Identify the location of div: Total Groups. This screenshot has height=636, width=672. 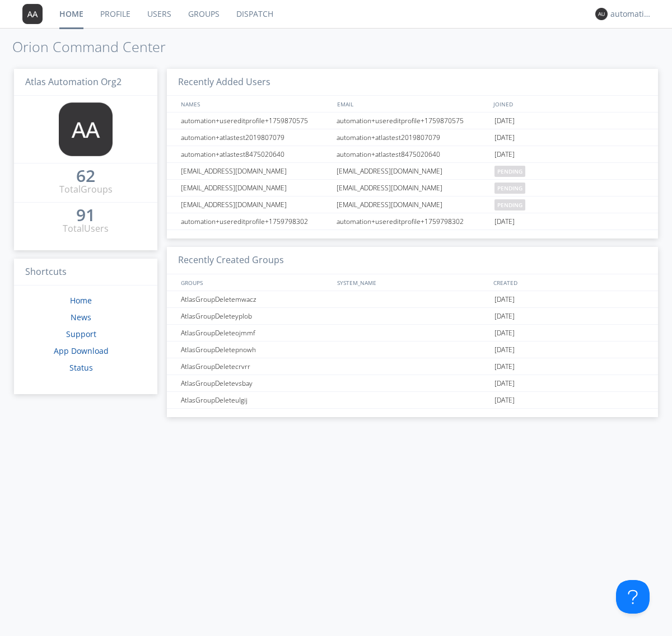
(85, 189).